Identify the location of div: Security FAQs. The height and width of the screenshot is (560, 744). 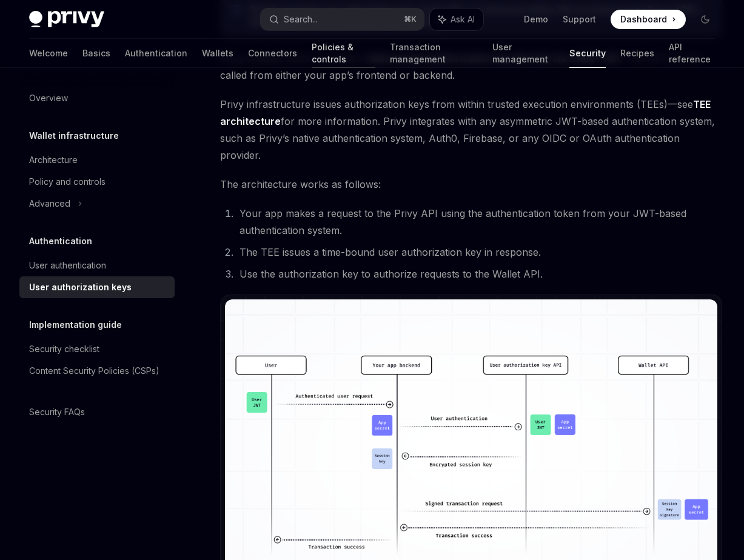
(57, 412).